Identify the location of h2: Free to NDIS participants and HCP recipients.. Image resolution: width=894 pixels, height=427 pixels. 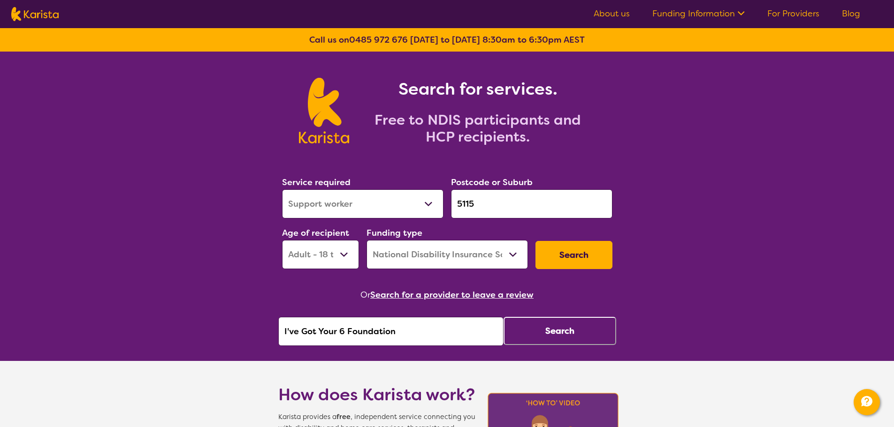
(478, 129).